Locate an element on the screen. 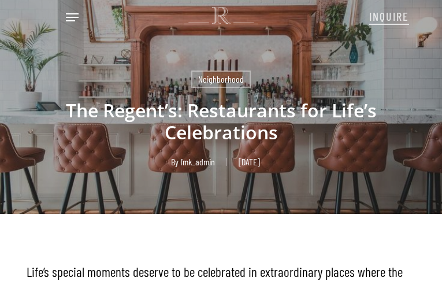  a: fmk_admin is located at coordinates (198, 161).